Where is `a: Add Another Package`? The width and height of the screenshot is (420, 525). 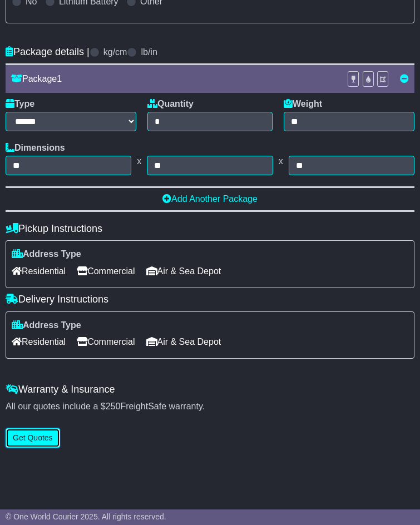
a: Add Another Package is located at coordinates (210, 198).